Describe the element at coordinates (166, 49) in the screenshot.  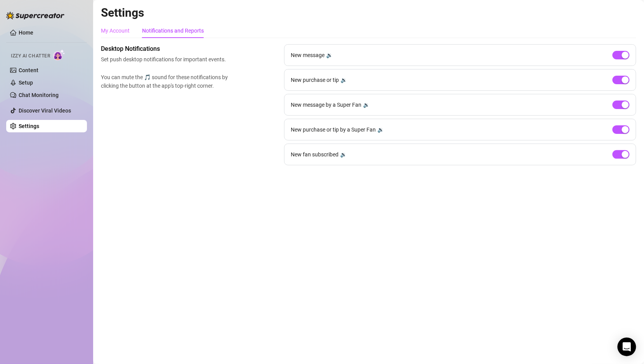
I see `span: Desktop Notifications` at that location.